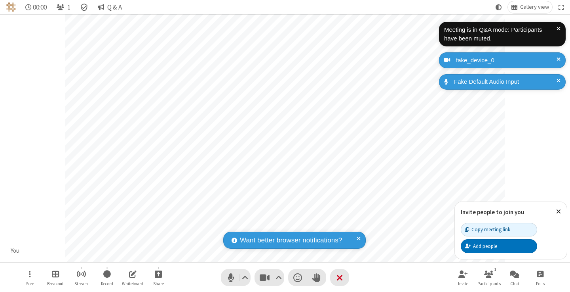 This screenshot has height=292, width=570. What do you see at coordinates (559, 211) in the screenshot?
I see `button: Close popover` at bounding box center [559, 211].